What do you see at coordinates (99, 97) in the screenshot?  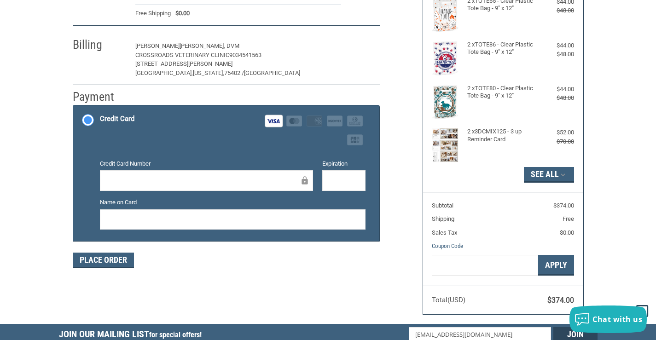 I see `h2: Payment` at bounding box center [99, 97].